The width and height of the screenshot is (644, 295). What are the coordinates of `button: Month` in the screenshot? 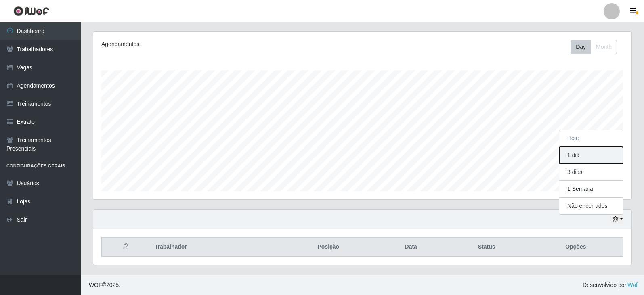 It's located at (604, 47).